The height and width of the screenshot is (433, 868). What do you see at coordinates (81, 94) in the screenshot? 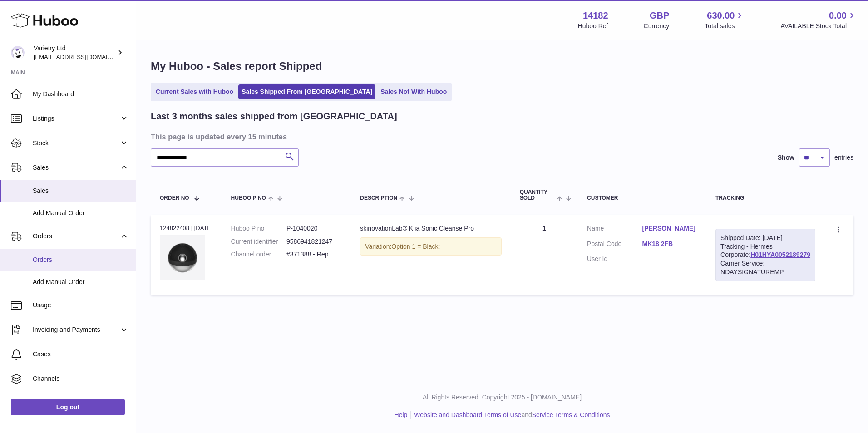
I see `span: My Dashboard` at bounding box center [81, 94].